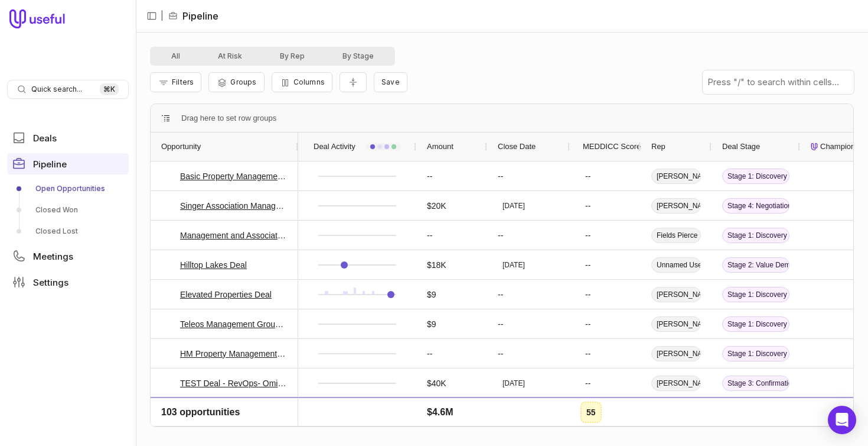 This screenshot has height=446, width=868. Describe the element at coordinates (109, 89) in the screenshot. I see `kbd: ⌘ K` at that location.